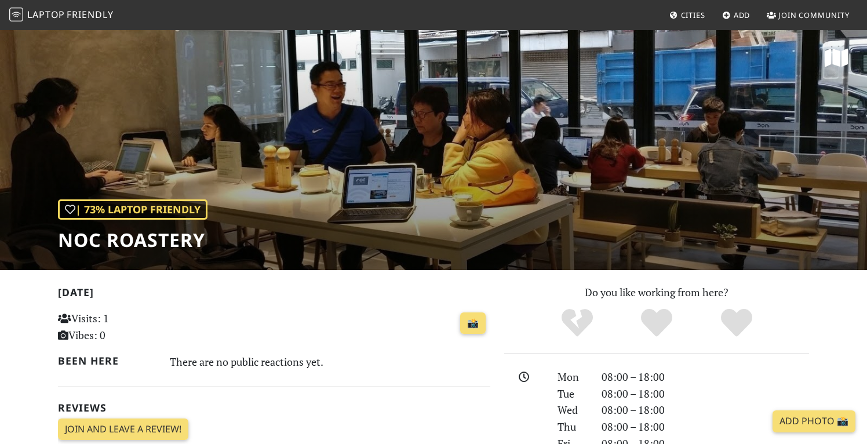 This screenshot has height=444, width=867. I want to click on h2: Reviews, so click(274, 407).